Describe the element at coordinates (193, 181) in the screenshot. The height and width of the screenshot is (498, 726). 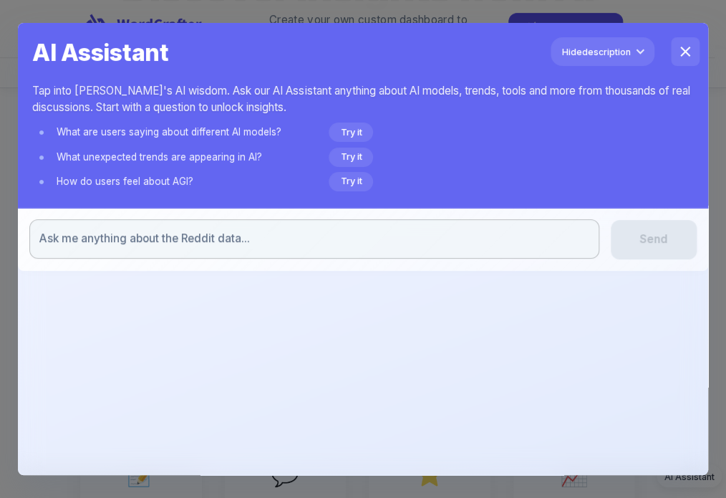
I see `span: How do users feel about AGI?` at that location.